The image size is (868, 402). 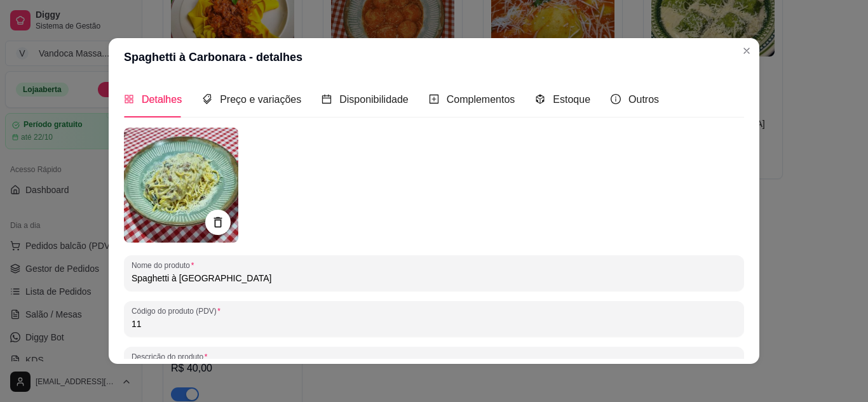 I want to click on span: appstore, so click(x=129, y=99).